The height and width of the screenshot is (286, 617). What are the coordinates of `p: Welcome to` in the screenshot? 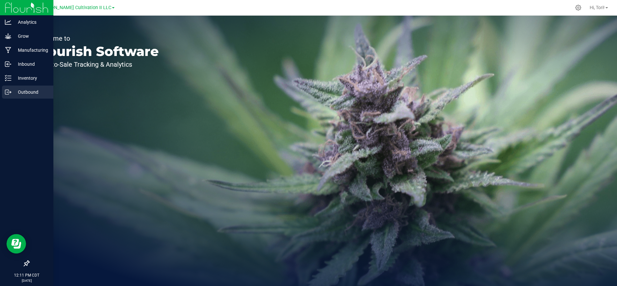 It's located at (97, 38).